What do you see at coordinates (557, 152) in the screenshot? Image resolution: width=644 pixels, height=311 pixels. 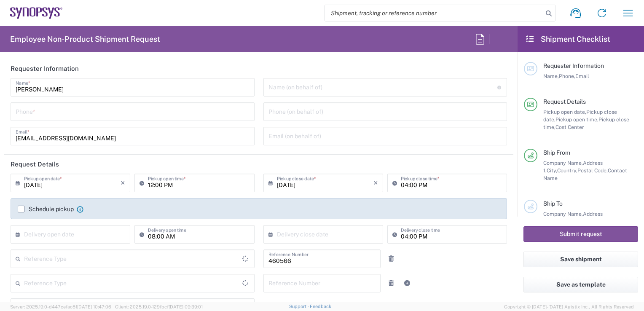 I see `span: Ship From` at bounding box center [557, 152].